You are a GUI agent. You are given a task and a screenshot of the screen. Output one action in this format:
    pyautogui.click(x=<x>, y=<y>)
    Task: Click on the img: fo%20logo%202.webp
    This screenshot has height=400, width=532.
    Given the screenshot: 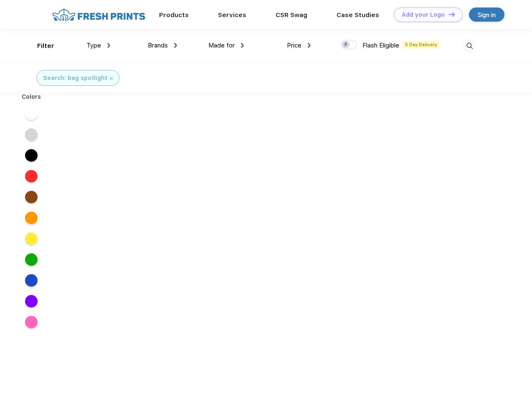 What is the action you would take?
    pyautogui.click(x=98, y=15)
    